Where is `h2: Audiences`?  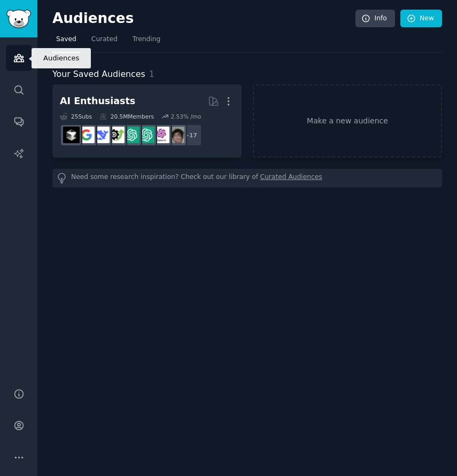 h2: Audiences is located at coordinates (204, 19).